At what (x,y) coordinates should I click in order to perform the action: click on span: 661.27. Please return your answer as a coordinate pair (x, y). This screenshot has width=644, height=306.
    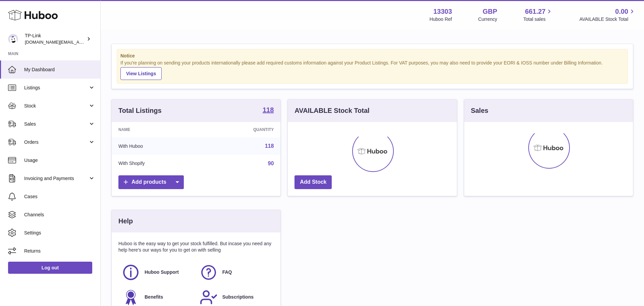
    Looking at the image, I should click on (535, 12).